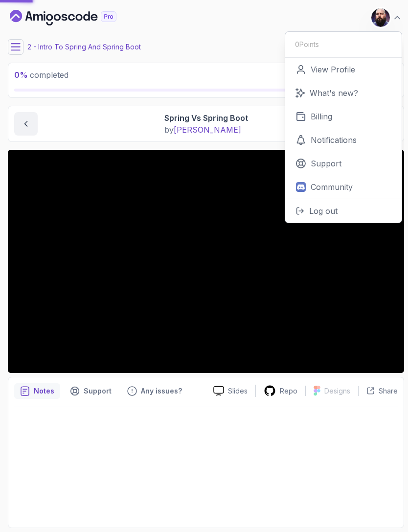  What do you see at coordinates (337, 391) in the screenshot?
I see `p: Designs` at bounding box center [337, 391].